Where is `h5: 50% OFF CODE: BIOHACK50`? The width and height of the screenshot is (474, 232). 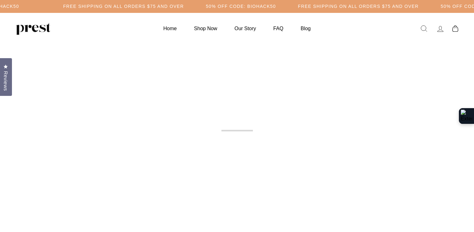 h5: 50% OFF CODE: BIOHACK50 is located at coordinates (241, 6).